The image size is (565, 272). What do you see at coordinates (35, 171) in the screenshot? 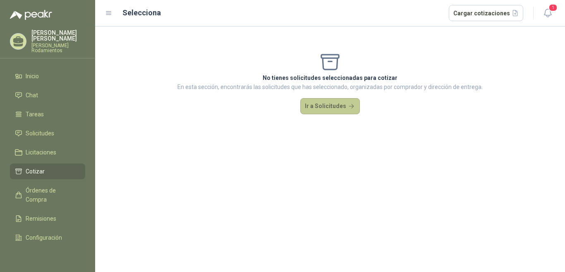
I see `span: Cotizar` at bounding box center [35, 171].